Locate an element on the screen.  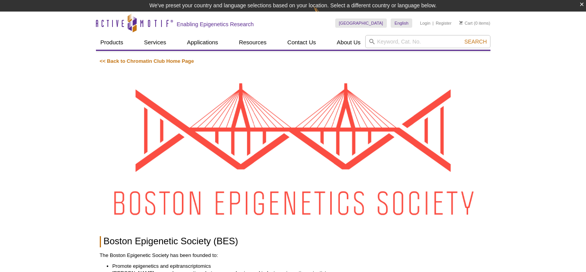
a: << Back to Chromatin Club Home Page is located at coordinates (147, 61).